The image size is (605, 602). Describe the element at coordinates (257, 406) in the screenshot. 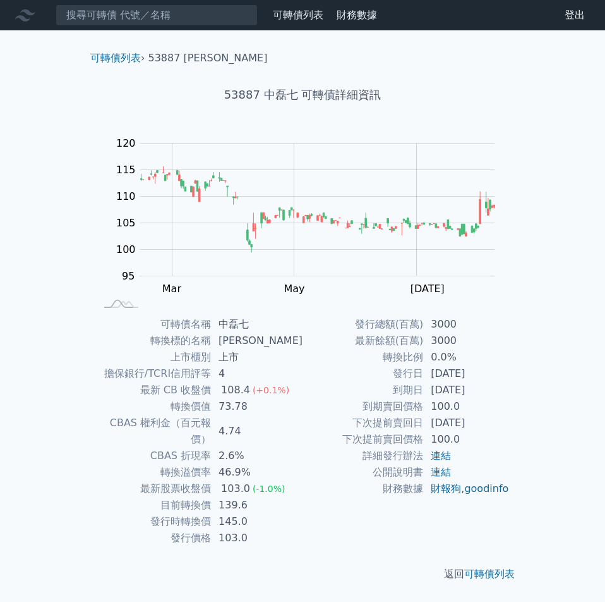

I see `td: 73.78` at that location.